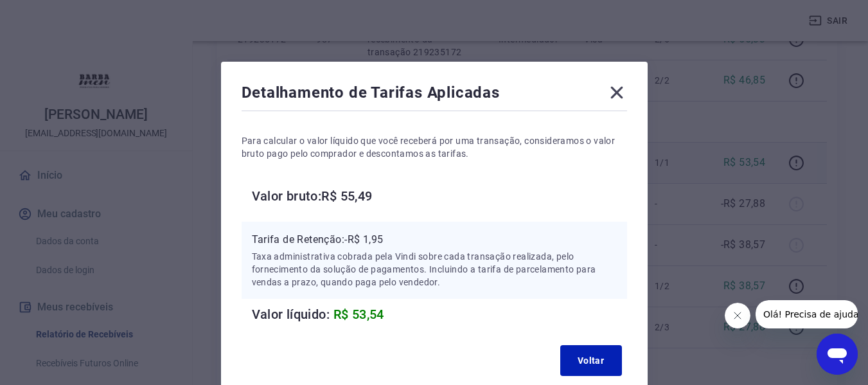  Describe the element at coordinates (439, 196) in the screenshot. I see `h6: Valor bruto: R$ 55,49` at that location.